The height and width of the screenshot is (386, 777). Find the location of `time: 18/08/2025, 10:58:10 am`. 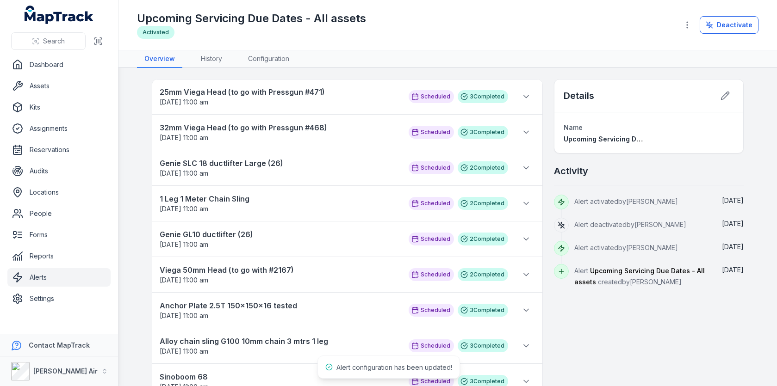

time: 18/08/2025, 10:58:10 am is located at coordinates (733, 247).